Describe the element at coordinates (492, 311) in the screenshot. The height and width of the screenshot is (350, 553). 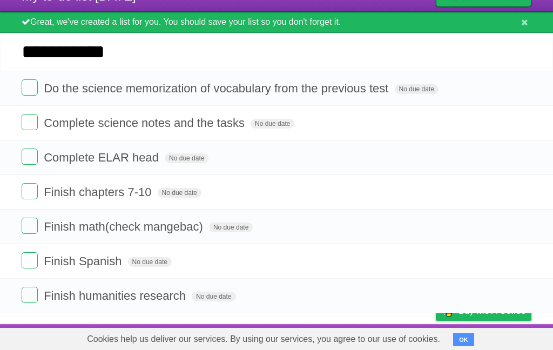
I see `span: Buy me a coffee` at that location.